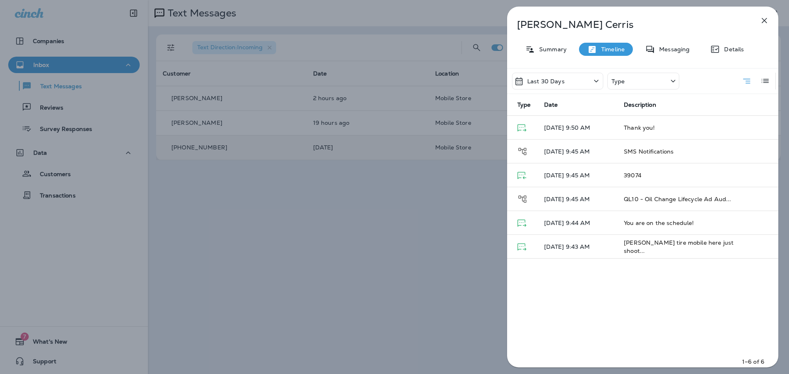 Image resolution: width=789 pixels, height=374 pixels. I want to click on p: Type, so click(618, 81).